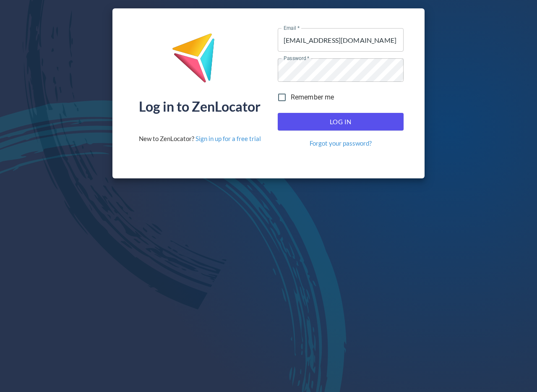 The width and height of the screenshot is (537, 392). I want to click on div: Log in to ZenLocator, so click(200, 107).